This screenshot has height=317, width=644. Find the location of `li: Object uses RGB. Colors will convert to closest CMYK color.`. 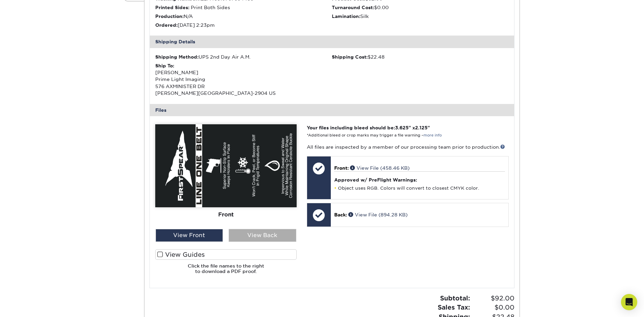

li: Object uses RGB. Colors will convert to closest CMYK color. is located at coordinates (419, 188).